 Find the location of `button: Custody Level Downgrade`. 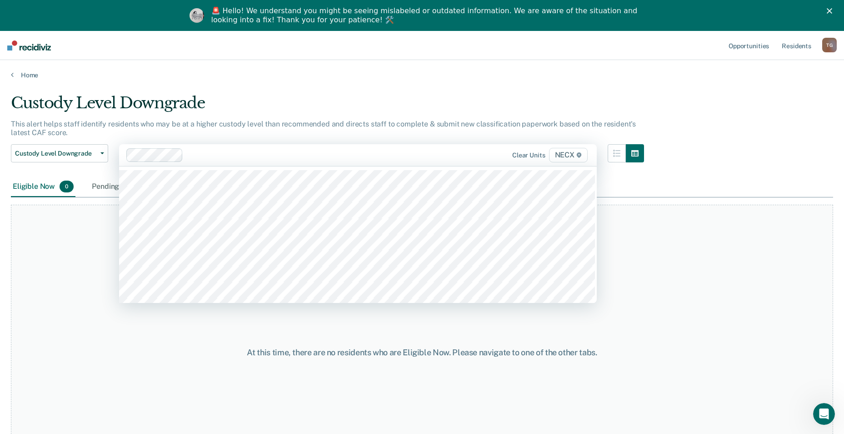

button: Custody Level Downgrade is located at coordinates (60, 153).